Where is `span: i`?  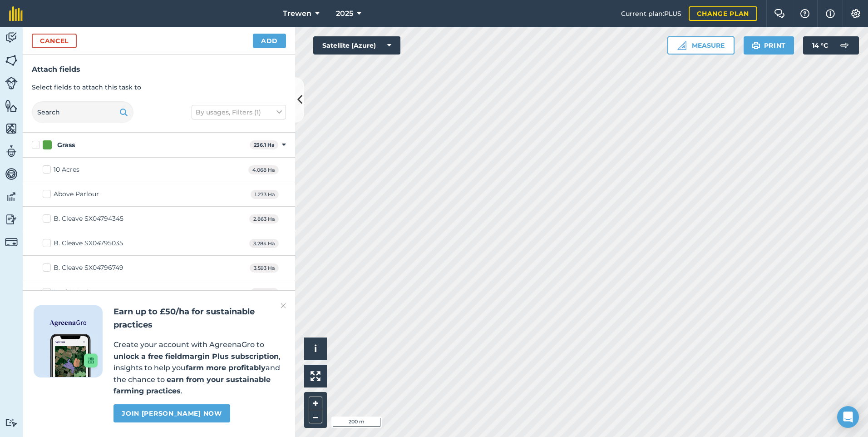 span: i is located at coordinates (315, 348).